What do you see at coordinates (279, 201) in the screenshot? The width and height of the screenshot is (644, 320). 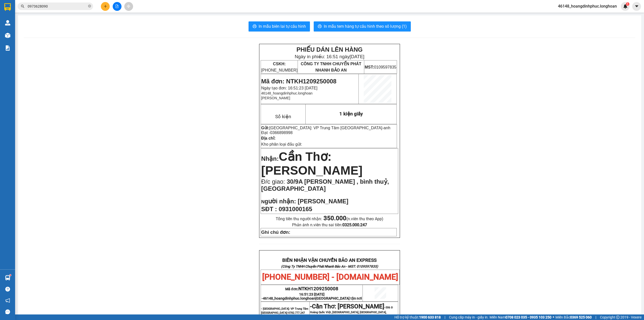 I see `strong: N` at bounding box center [279, 201].